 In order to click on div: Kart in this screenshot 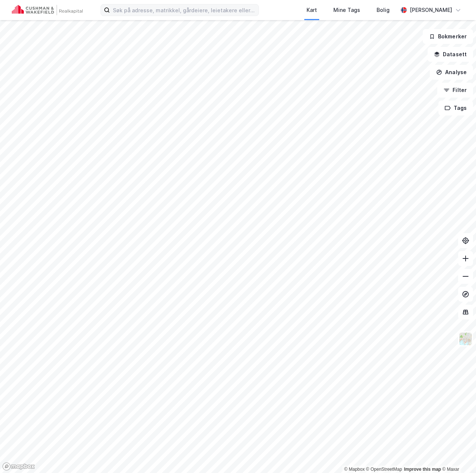, I will do `click(312, 10)`.